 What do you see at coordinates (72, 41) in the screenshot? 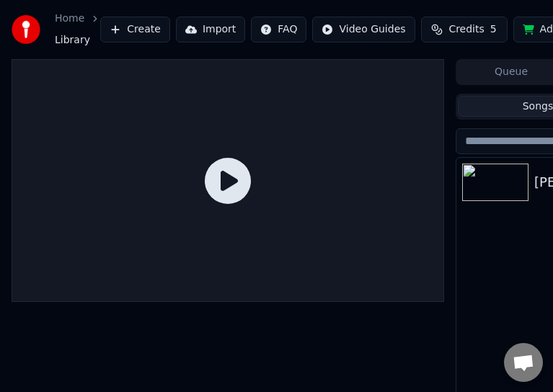
I see `span: Library` at bounding box center [72, 41].